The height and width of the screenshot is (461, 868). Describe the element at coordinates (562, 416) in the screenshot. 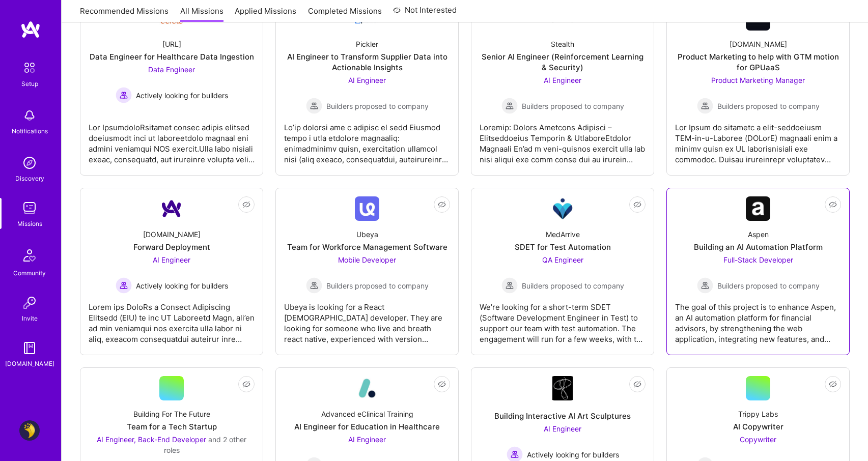

I see `div: Building Interactive AI Art Sculptures` at that location.